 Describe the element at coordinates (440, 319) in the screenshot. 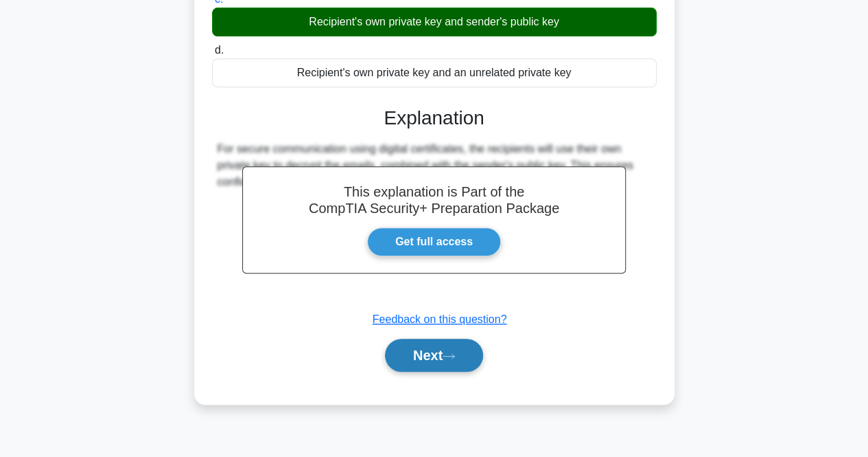

I see `a: Feedback on this question?` at that location.